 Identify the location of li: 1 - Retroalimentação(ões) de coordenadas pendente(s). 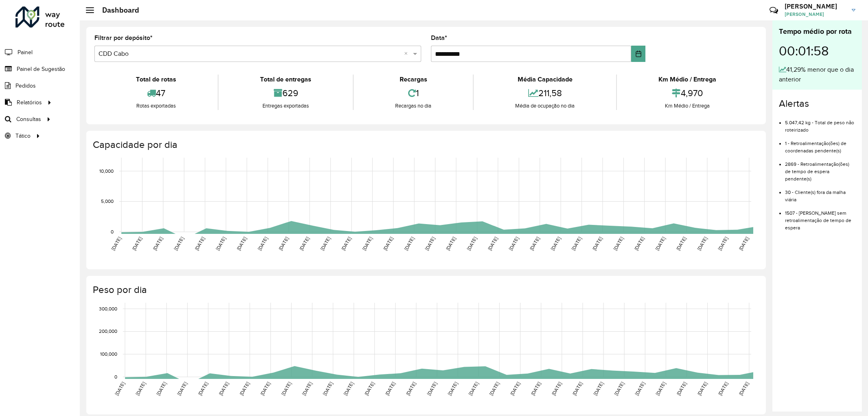
(820, 144).